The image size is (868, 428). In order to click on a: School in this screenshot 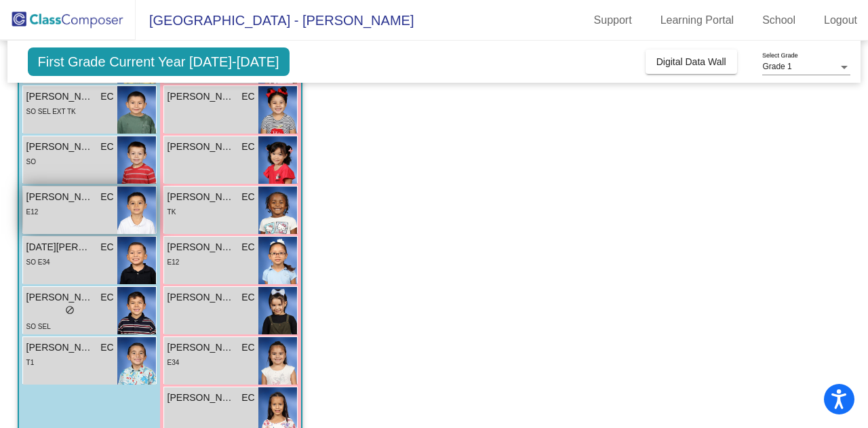, I will do `click(779, 20)`.